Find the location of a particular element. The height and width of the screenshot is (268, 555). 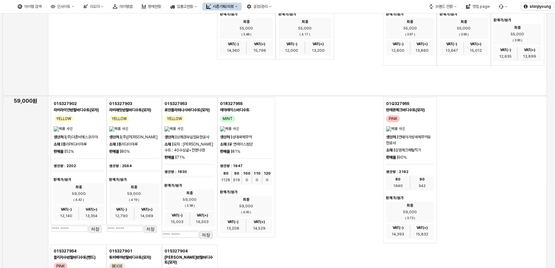

button: 아이템 검색 is located at coordinates (29, 7).